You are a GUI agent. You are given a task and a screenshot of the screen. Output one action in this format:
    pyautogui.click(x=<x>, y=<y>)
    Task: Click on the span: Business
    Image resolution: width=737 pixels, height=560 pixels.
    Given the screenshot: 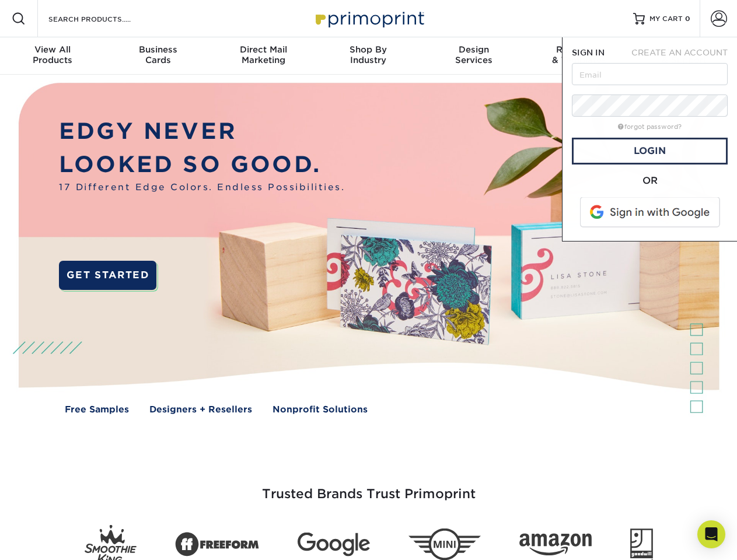 What is the action you would take?
    pyautogui.click(x=157, y=50)
    